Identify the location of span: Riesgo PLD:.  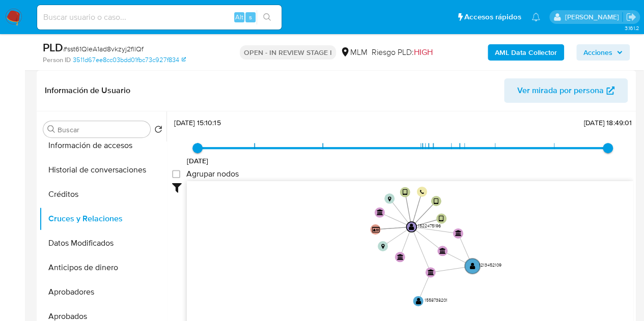
(402, 53).